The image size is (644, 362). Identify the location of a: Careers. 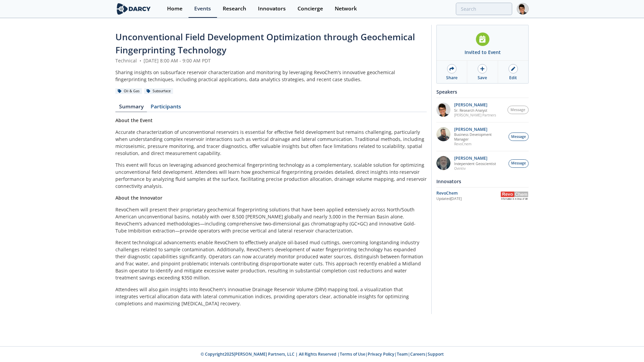
(418, 354).